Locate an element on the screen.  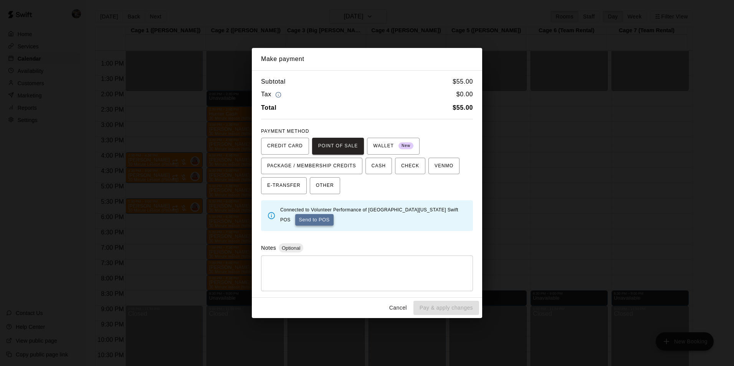
button: PACKAGE / MEMBERSHIP CREDITS is located at coordinates (312, 166).